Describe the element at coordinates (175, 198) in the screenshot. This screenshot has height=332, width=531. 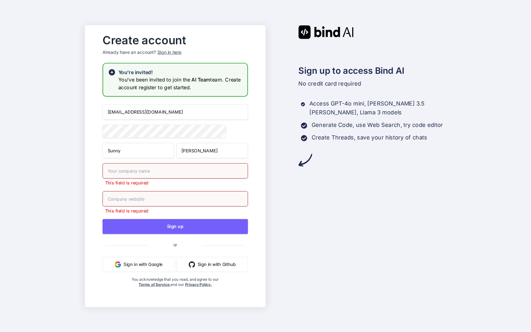
I see `input: Company website` at that location.